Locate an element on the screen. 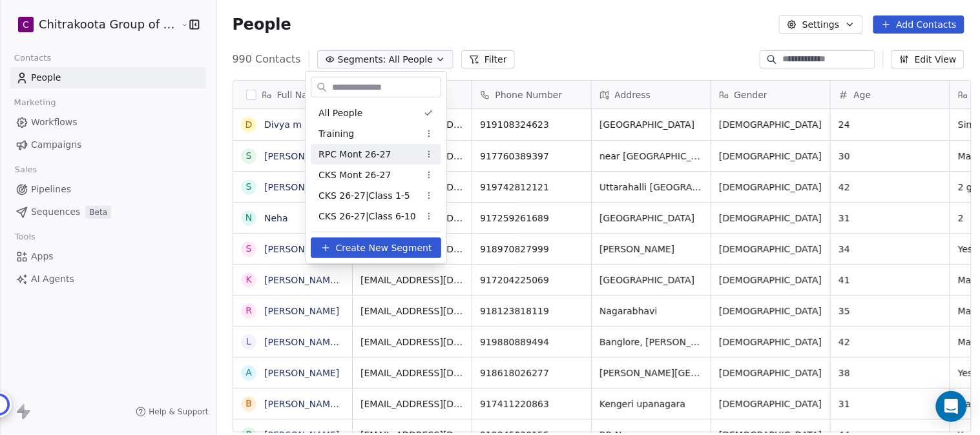  button: Create New Segment is located at coordinates (376, 248).